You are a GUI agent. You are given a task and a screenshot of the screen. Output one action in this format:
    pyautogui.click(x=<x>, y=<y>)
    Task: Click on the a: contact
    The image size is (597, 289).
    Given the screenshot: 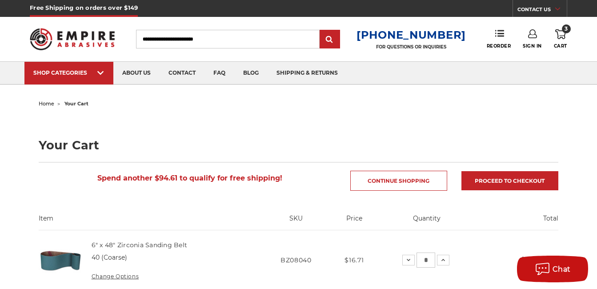 What is the action you would take?
    pyautogui.click(x=182, y=73)
    